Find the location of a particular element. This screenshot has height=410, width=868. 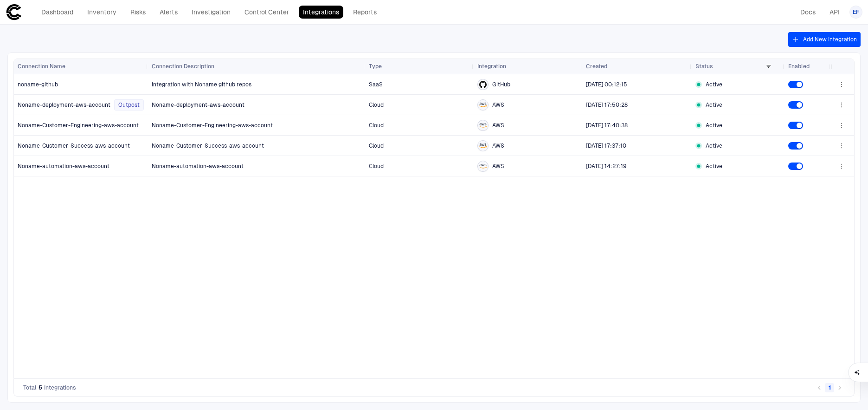

a: Reports is located at coordinates (365, 12).